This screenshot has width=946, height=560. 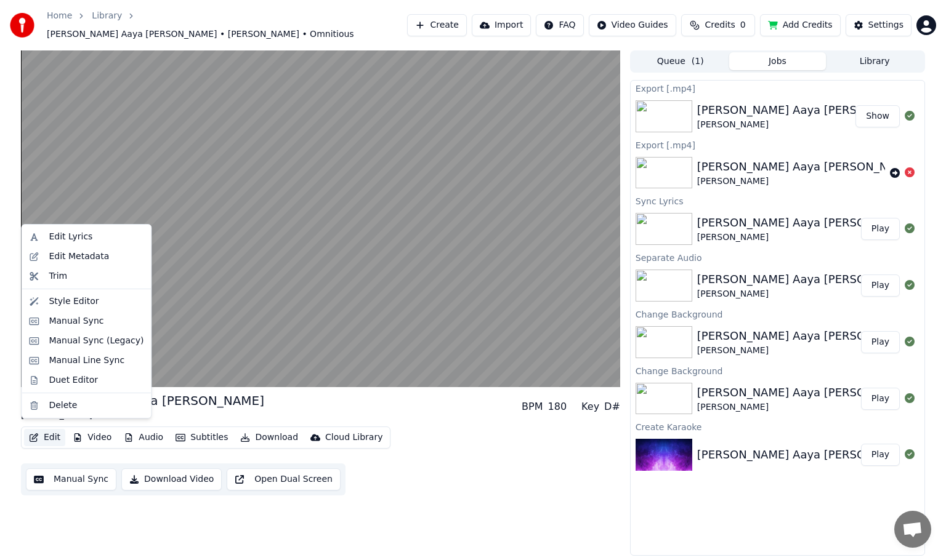 I want to click on button: Manual Sync, so click(x=71, y=479).